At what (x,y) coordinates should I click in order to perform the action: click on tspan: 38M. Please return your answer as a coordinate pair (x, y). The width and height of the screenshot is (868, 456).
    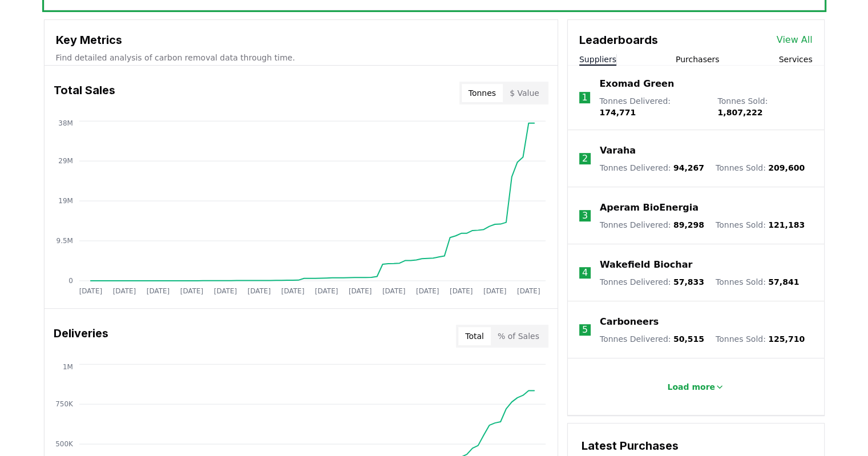
    Looking at the image, I should click on (66, 123).